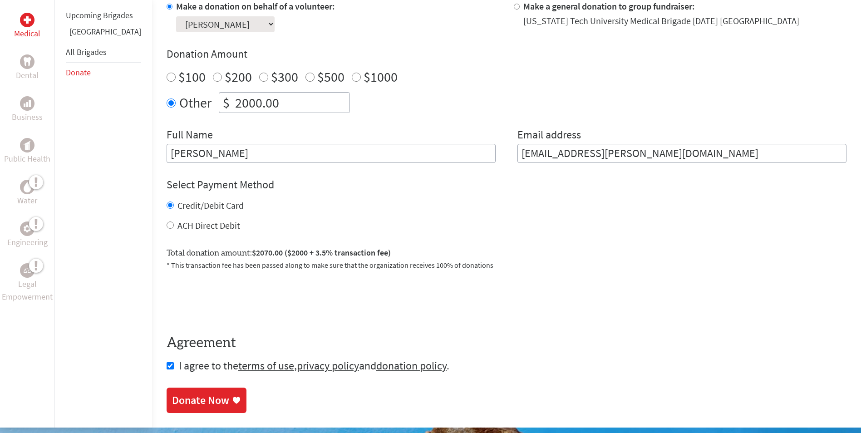  I want to click on a: Donate Now, so click(207, 400).